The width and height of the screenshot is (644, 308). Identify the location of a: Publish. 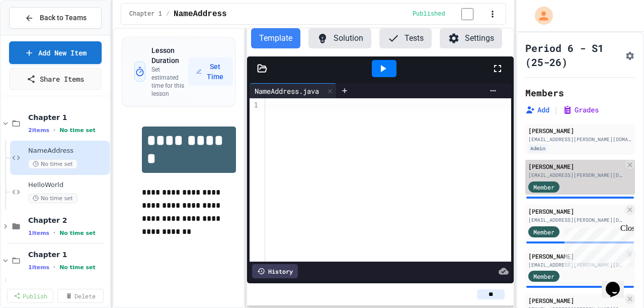
(30, 295).